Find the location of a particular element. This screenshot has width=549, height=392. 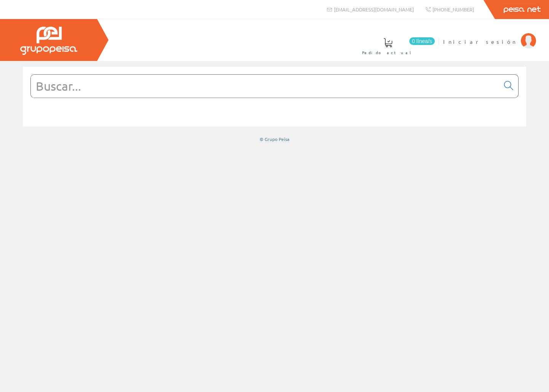

div: © Grupo Peisa is located at coordinates (274, 139).